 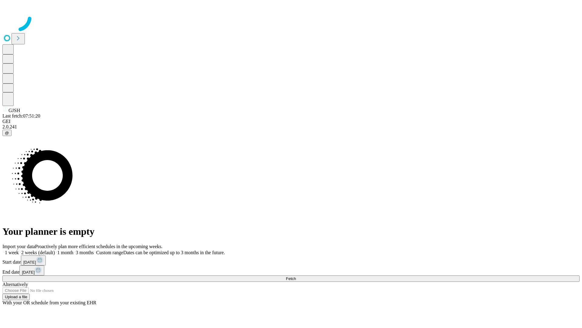 I want to click on span: 1 week, so click(x=12, y=252).